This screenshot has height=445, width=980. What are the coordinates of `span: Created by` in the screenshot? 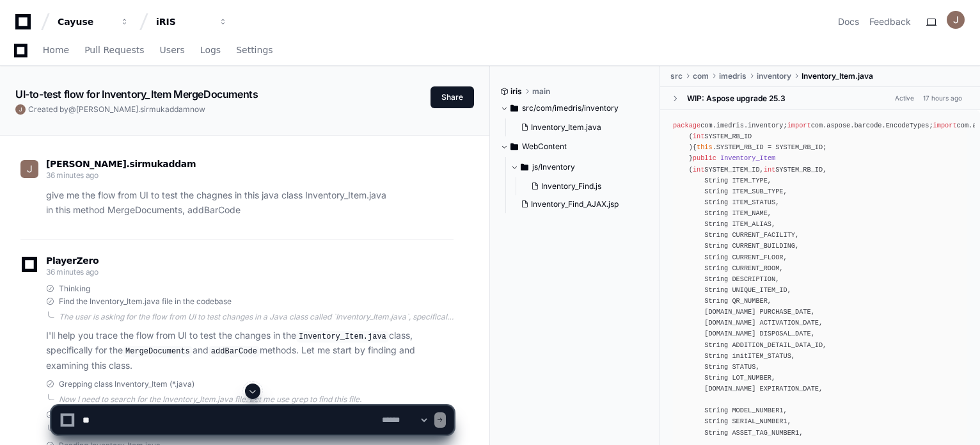 It's located at (117, 109).